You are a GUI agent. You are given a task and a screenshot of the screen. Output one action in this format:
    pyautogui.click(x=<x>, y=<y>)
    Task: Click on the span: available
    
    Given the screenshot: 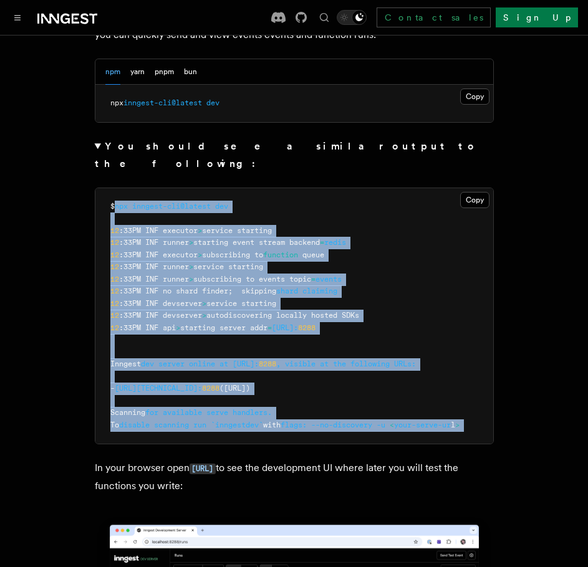 What is the action you would take?
    pyautogui.click(x=182, y=413)
    